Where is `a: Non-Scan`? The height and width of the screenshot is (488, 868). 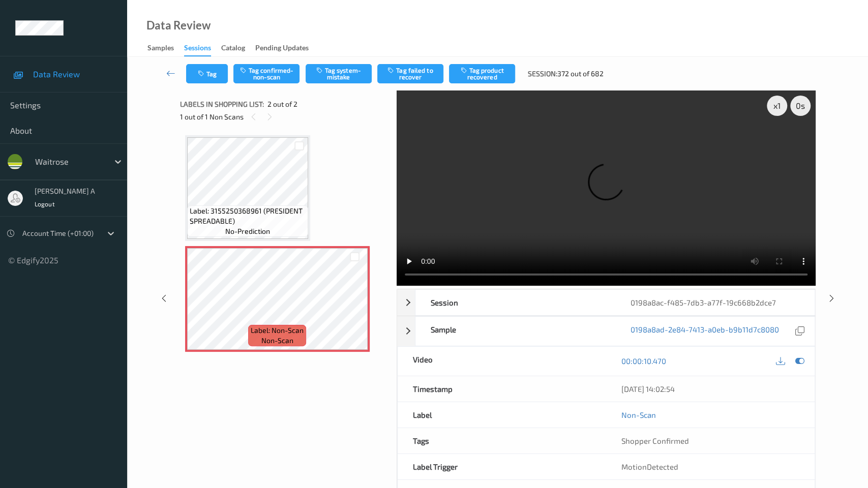 a: Non-Scan is located at coordinates (639, 415).